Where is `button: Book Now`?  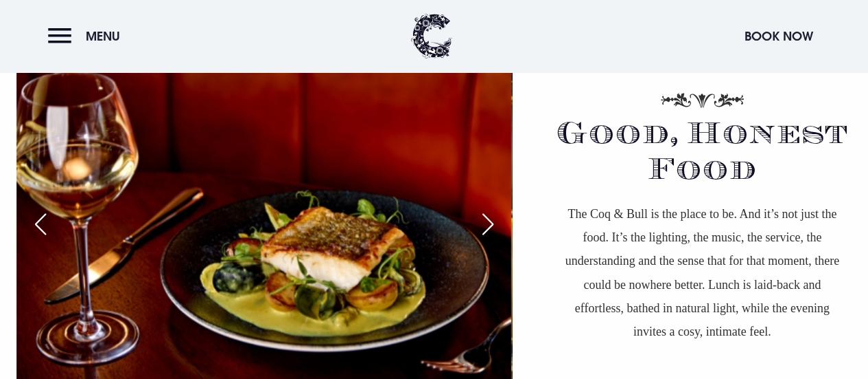
button: Book Now is located at coordinates (778, 36).